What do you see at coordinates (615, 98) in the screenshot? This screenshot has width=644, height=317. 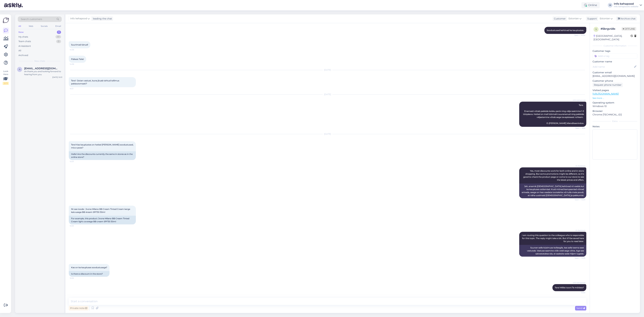 I see `p: See more ...` at bounding box center [615, 98].